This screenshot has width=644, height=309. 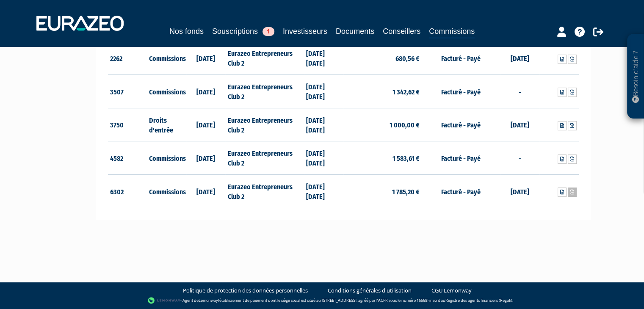 I want to click on span: 1, so click(x=269, y=31).